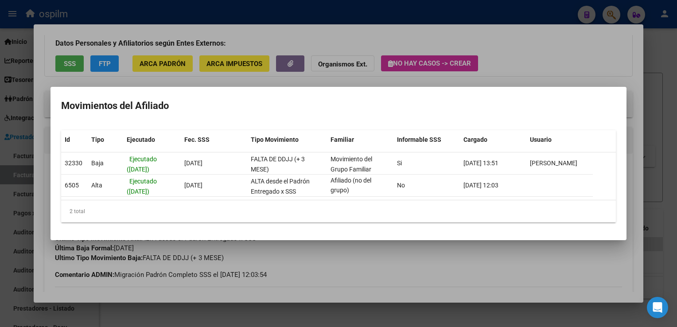  What do you see at coordinates (97, 163) in the screenshot?
I see `span: Baja` at bounding box center [97, 163].